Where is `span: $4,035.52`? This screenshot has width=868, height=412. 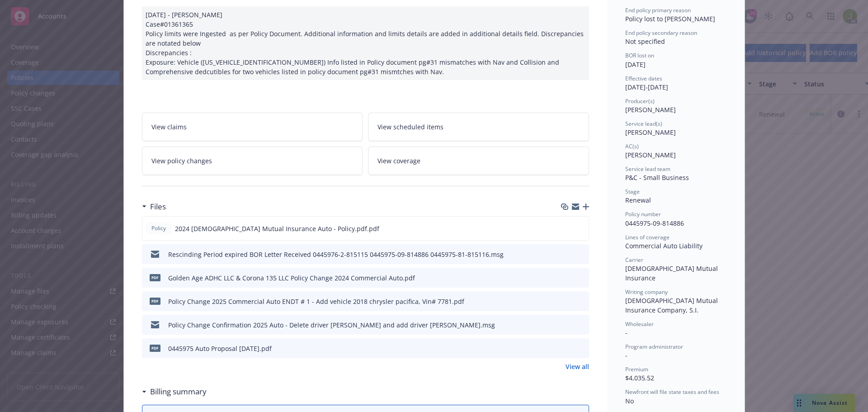
span: $4,035.52 is located at coordinates (640, 378).